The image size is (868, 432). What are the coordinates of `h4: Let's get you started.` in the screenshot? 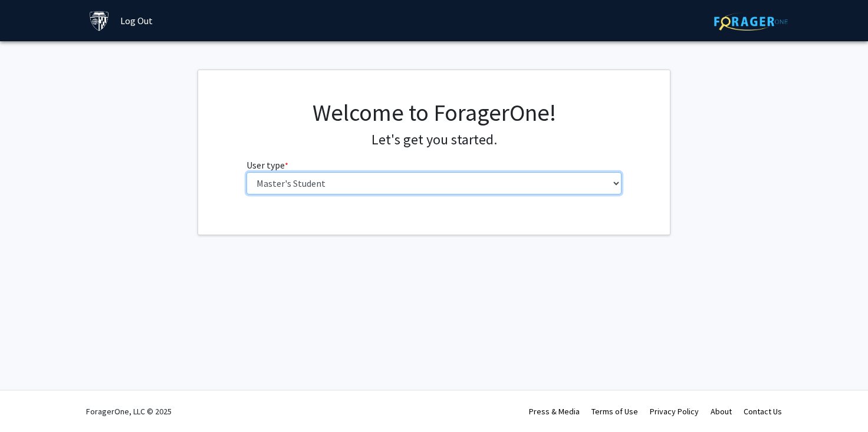 It's located at (434, 140).